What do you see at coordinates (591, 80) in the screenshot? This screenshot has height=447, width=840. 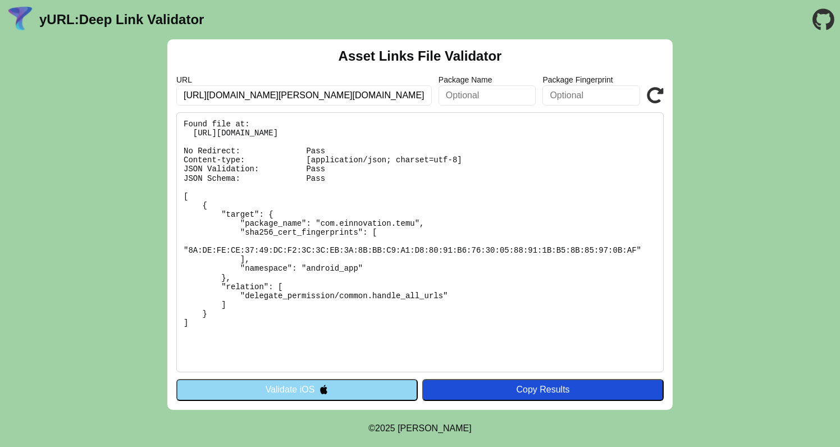 I see `label: Package Fingerprint` at bounding box center [591, 80].